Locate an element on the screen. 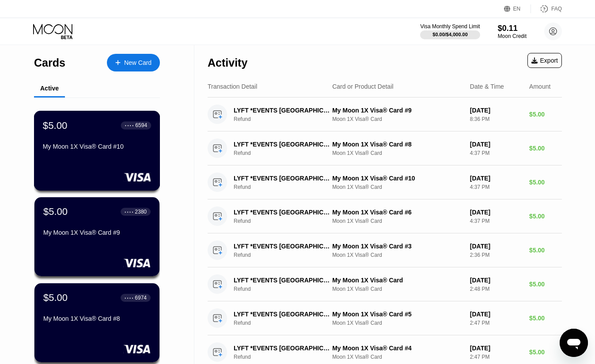 This screenshot has height=364, width=595. div: 2:48 PM is located at coordinates (496, 289).